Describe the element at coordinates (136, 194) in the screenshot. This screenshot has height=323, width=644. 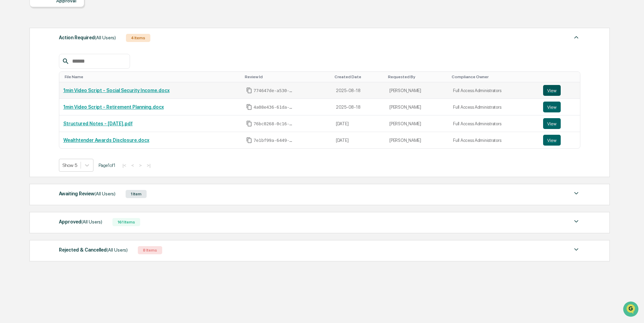
I see `div: 1 Item` at that location.